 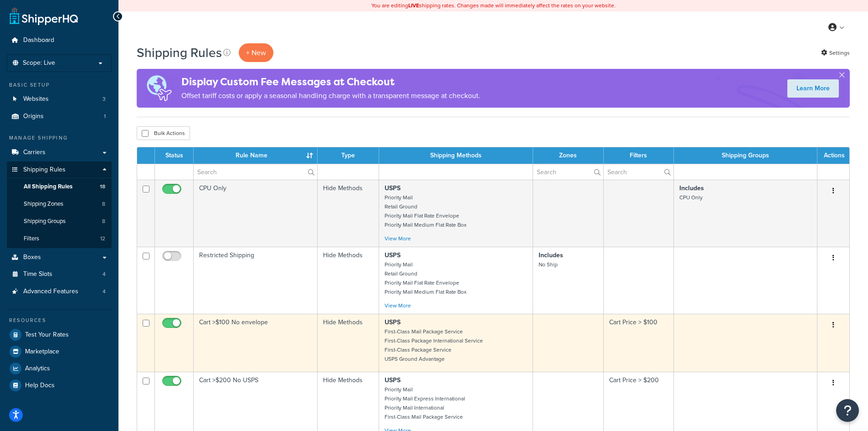 What do you see at coordinates (59, 117) in the screenshot?
I see `a: Origins 1` at bounding box center [59, 117].